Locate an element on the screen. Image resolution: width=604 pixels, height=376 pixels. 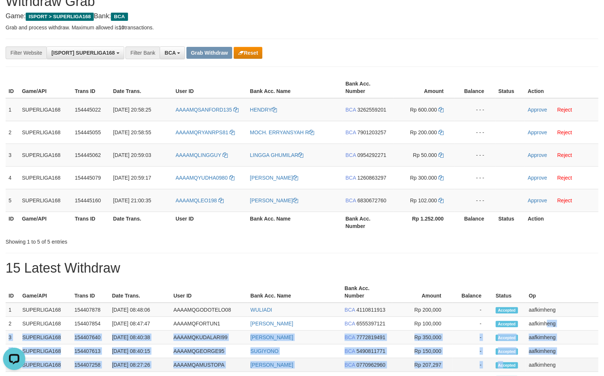
th: Amount is located at coordinates (422, 292).